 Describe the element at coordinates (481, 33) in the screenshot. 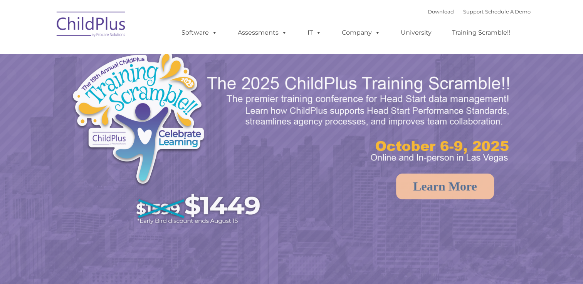

I see `a: Training Scramble!!` at that location.